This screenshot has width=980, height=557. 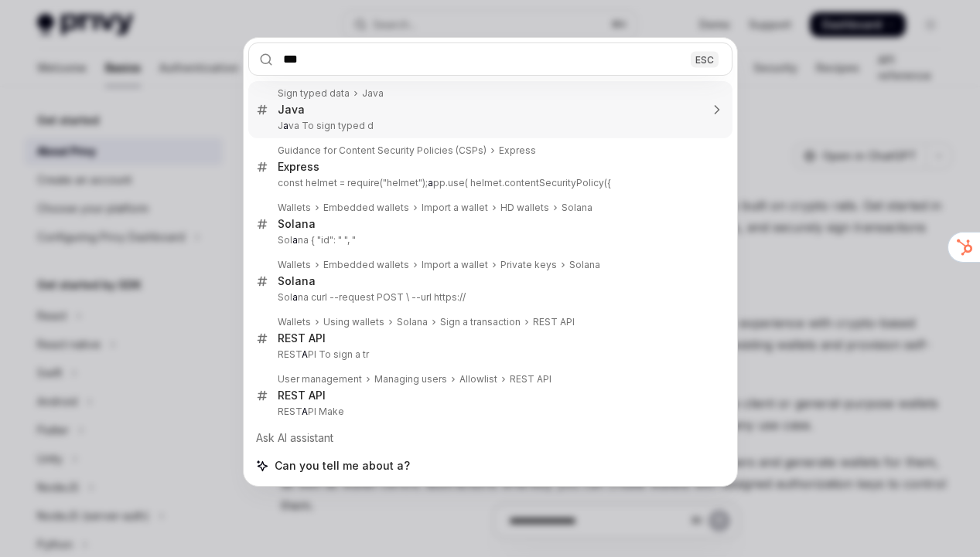 What do you see at coordinates (489, 412) in the screenshot?
I see `p: REST PI Make` at bounding box center [489, 412].